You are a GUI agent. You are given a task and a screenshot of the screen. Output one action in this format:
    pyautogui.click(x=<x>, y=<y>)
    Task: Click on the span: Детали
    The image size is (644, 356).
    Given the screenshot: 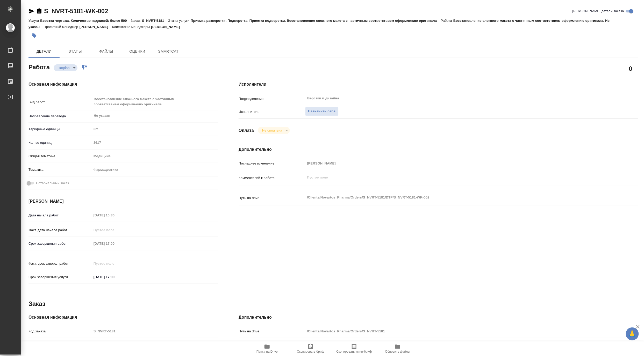 What is the action you would take?
    pyautogui.click(x=44, y=51)
    